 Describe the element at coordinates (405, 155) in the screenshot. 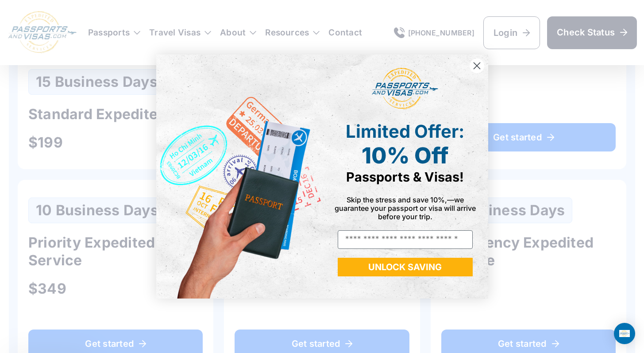

I see `span: 10% Off` at that location.